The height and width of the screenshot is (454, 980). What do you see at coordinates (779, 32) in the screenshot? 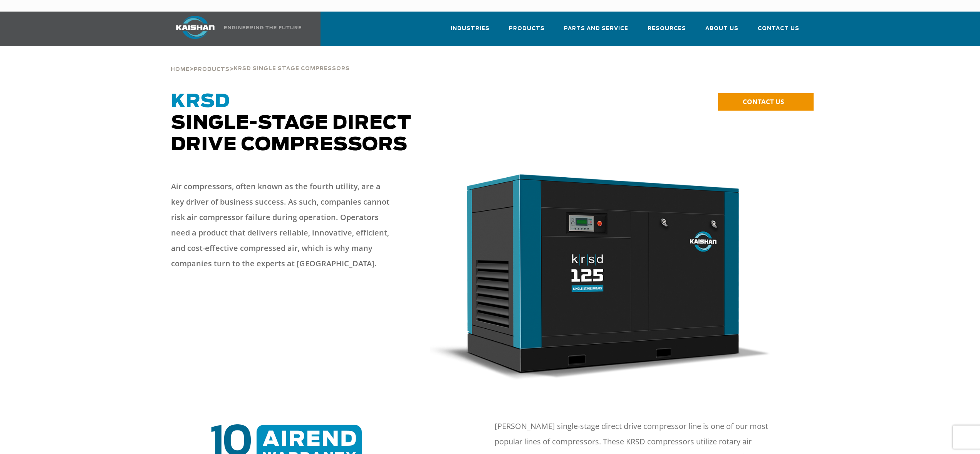
I see `a: Contact Us` at bounding box center [779, 32].